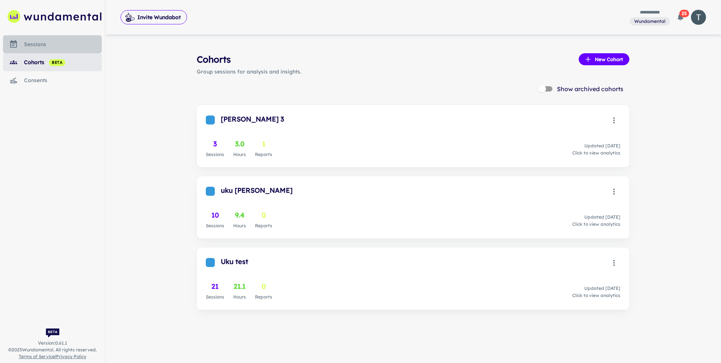 Image resolution: width=721 pixels, height=363 pixels. What do you see at coordinates (413, 72) in the screenshot?
I see `p: Group sessions for analysis and insights.` at bounding box center [413, 72].